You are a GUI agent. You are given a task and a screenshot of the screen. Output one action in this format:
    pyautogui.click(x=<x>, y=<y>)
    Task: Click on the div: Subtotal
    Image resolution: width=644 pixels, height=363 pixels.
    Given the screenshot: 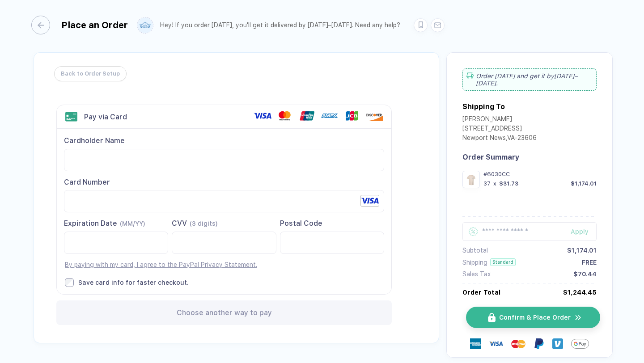 What is the action you would take?
    pyautogui.click(x=474, y=250)
    